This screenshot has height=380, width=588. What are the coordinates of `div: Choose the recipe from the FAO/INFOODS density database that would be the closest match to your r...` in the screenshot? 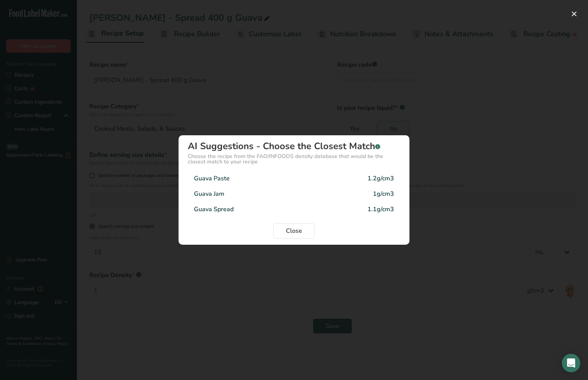 It's located at (294, 159).